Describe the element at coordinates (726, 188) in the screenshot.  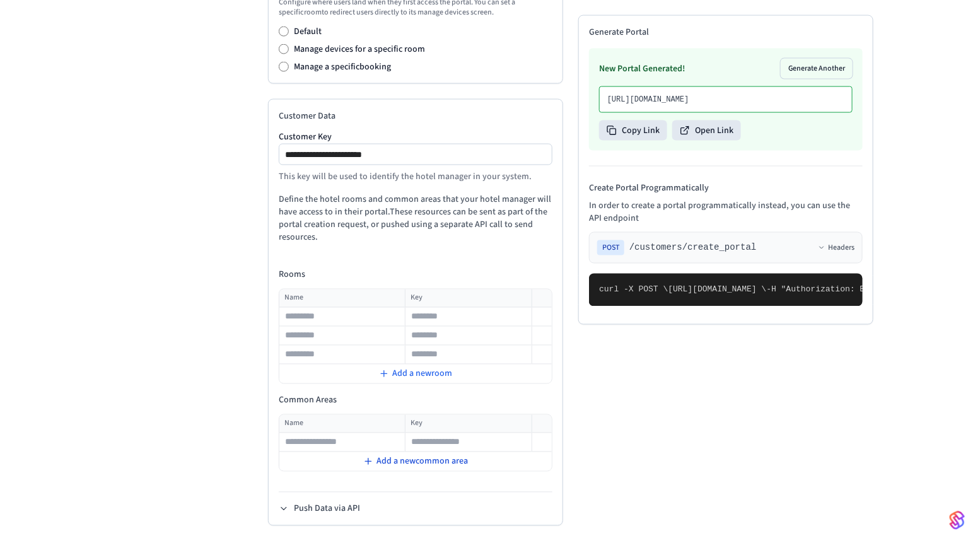
I see `h4: Create Portal Programmatically` at that location.